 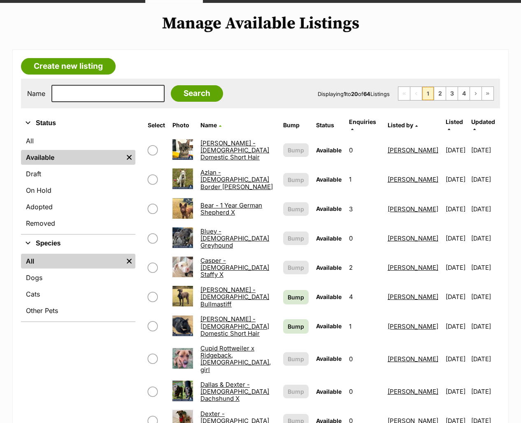 I want to click on strong: 64, so click(x=367, y=94).